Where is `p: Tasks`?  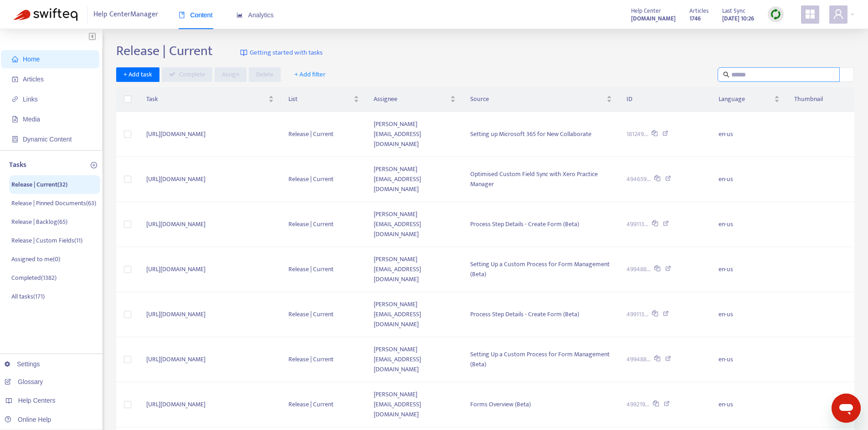
p: Tasks is located at coordinates (18, 165).